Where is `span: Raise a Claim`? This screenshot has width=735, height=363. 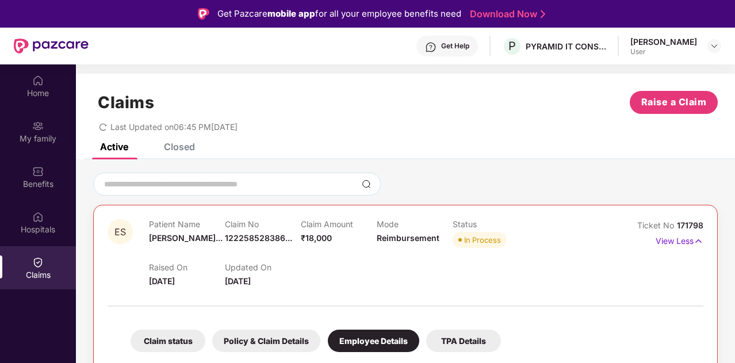
span: Raise a Claim is located at coordinates (674, 102).